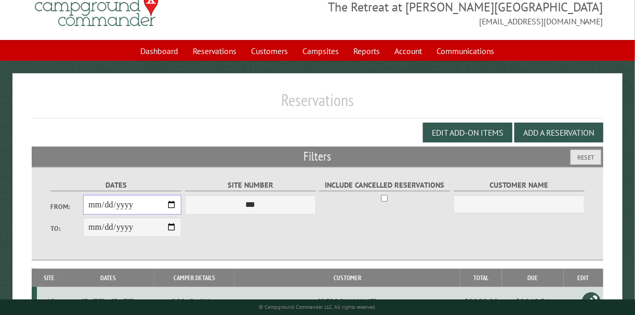 Image resolution: width=635 pixels, height=315 pixels. I want to click on a: Customers, so click(270, 51).